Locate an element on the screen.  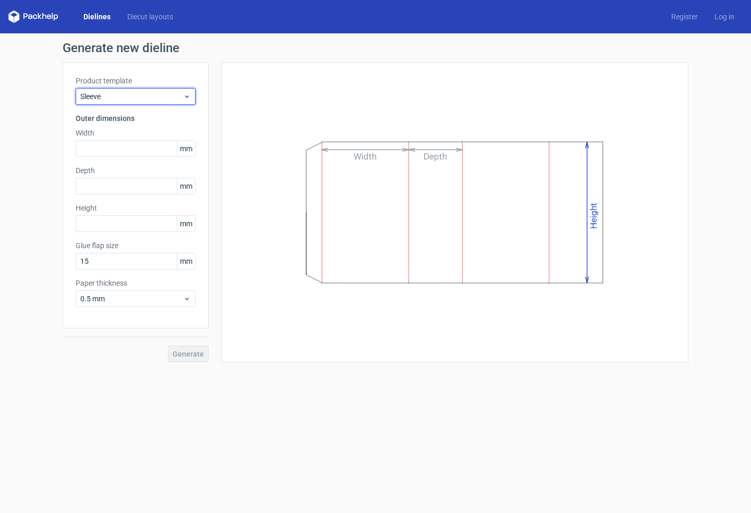
a: Log in is located at coordinates (724, 17).